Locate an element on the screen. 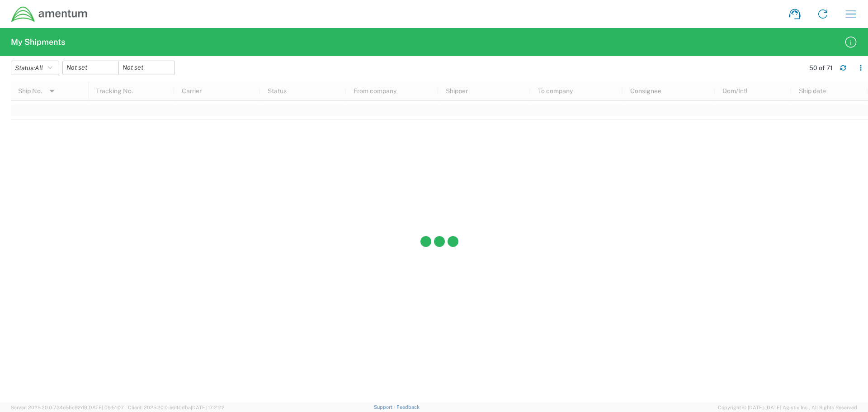 This screenshot has height=412, width=868. div: 50 of 71 is located at coordinates (820, 68).